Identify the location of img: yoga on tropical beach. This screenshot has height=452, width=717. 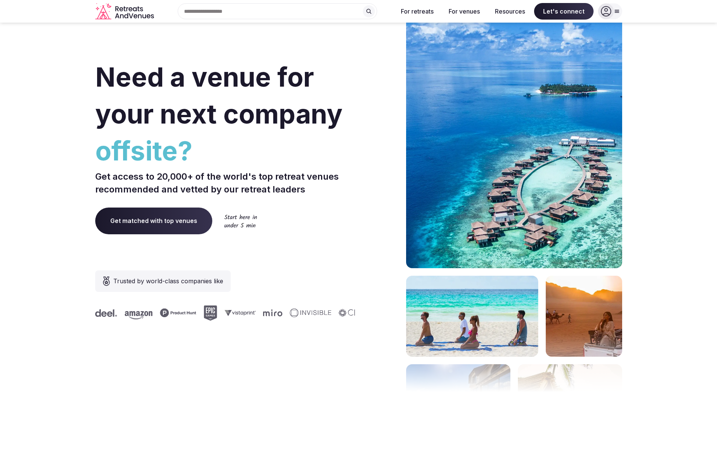
(472, 316).